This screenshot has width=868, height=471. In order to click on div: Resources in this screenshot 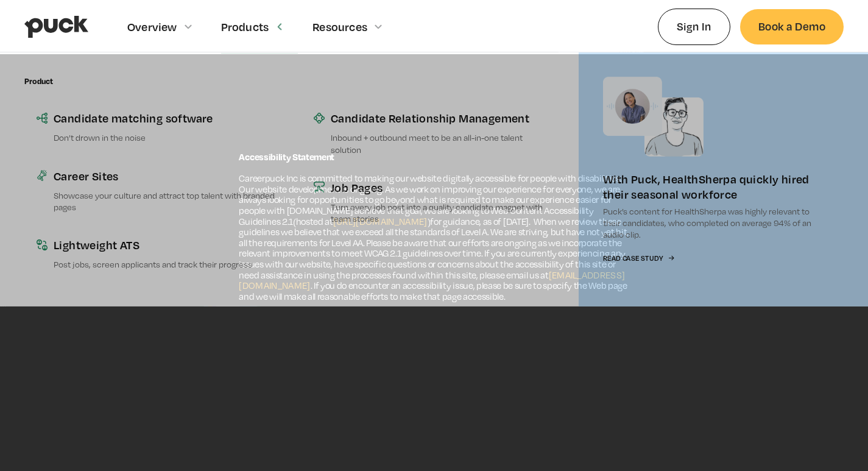, I will do `click(340, 27)`.